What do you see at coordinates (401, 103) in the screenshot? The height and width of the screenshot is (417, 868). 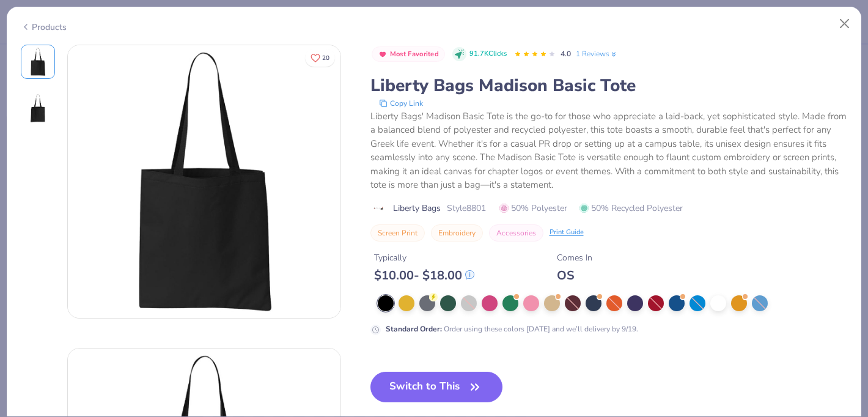 I see `button: copy to clipboard` at bounding box center [401, 103].